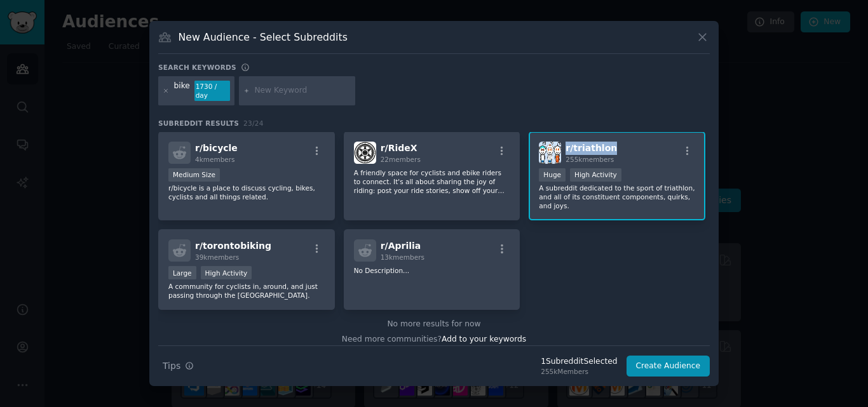 This screenshot has height=407, width=868. Describe the element at coordinates (198, 124) in the screenshot. I see `span: Subreddit Results` at that location.